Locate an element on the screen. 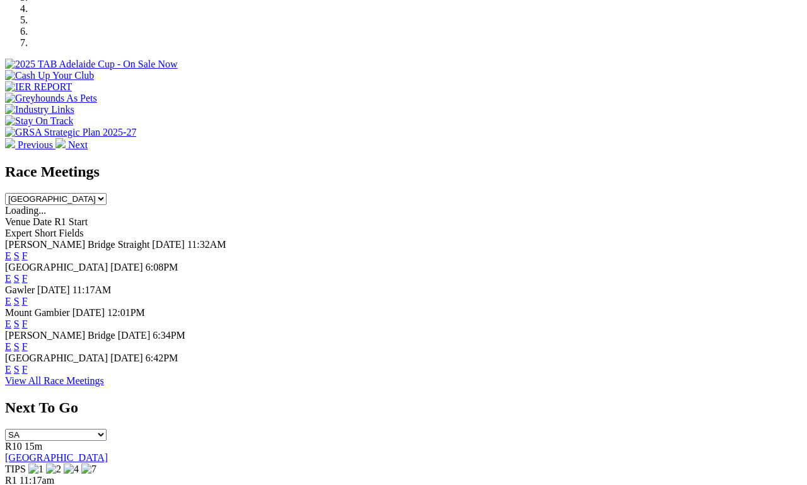  span: Short is located at coordinates (45, 233).